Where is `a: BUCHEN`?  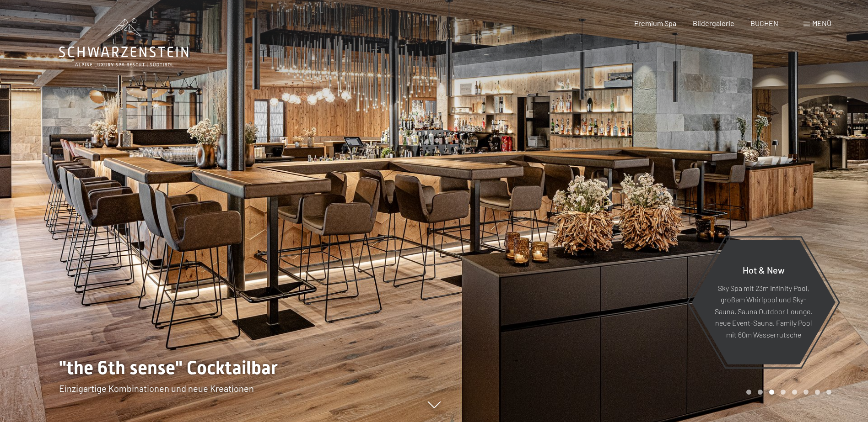 a: BUCHEN is located at coordinates (764, 23).